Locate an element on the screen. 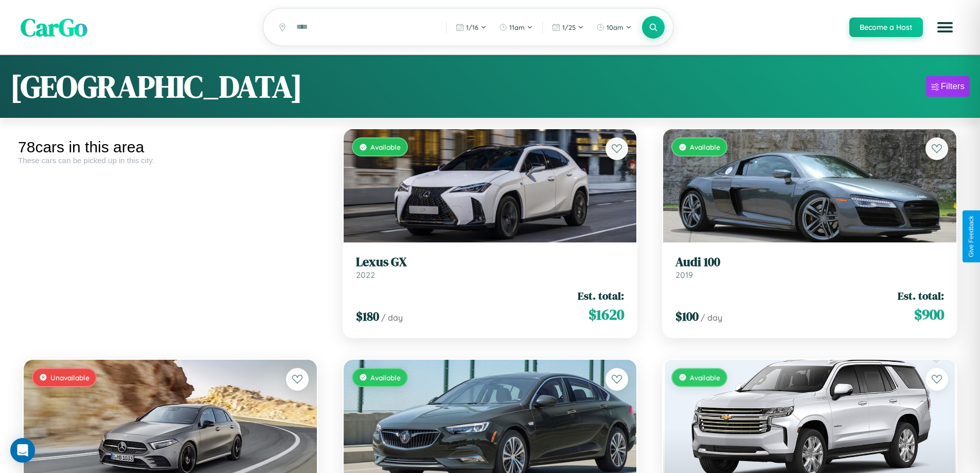 Image resolution: width=980 pixels, height=473 pixels. div: 78 cars in this area is located at coordinates (170, 147).